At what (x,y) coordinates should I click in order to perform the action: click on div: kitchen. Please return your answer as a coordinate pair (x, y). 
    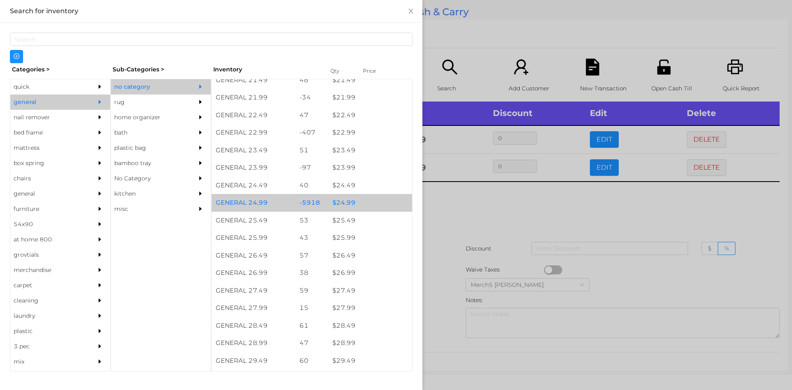
    Looking at the image, I should click on (148, 193).